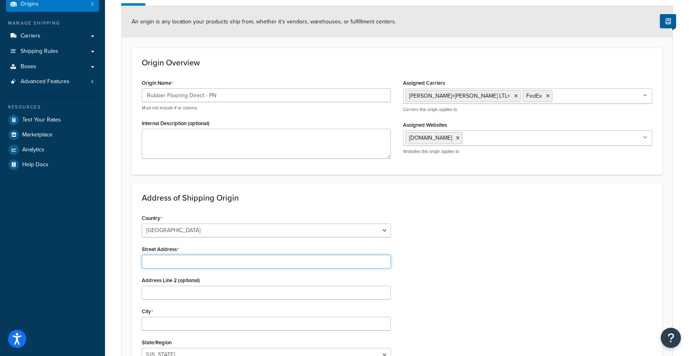 Image resolution: width=689 pixels, height=356 pixels. Describe the element at coordinates (160, 250) in the screenshot. I see `label: Street Address` at that location.